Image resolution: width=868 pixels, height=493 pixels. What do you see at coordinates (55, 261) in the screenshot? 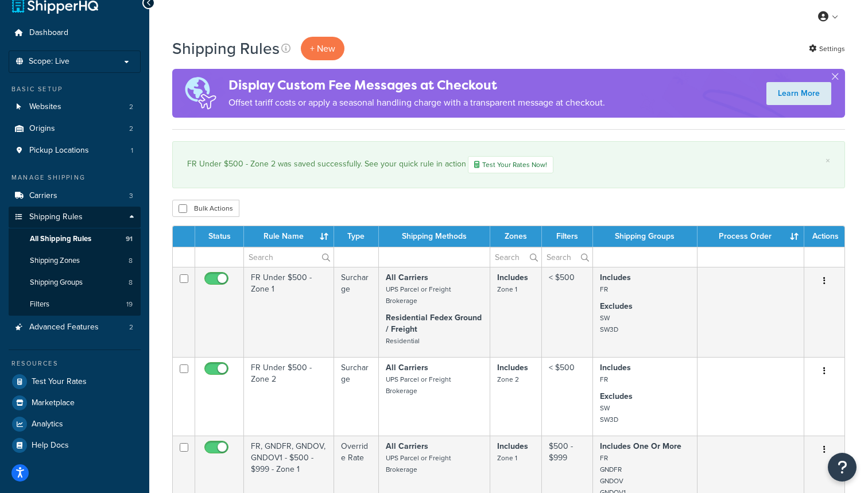
I see `span: Shipping Zones` at bounding box center [55, 261].